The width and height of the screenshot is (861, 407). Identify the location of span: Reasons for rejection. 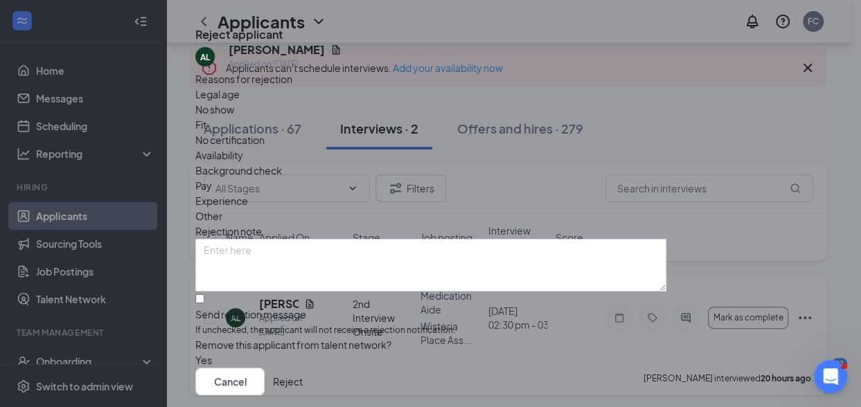
(244, 79).